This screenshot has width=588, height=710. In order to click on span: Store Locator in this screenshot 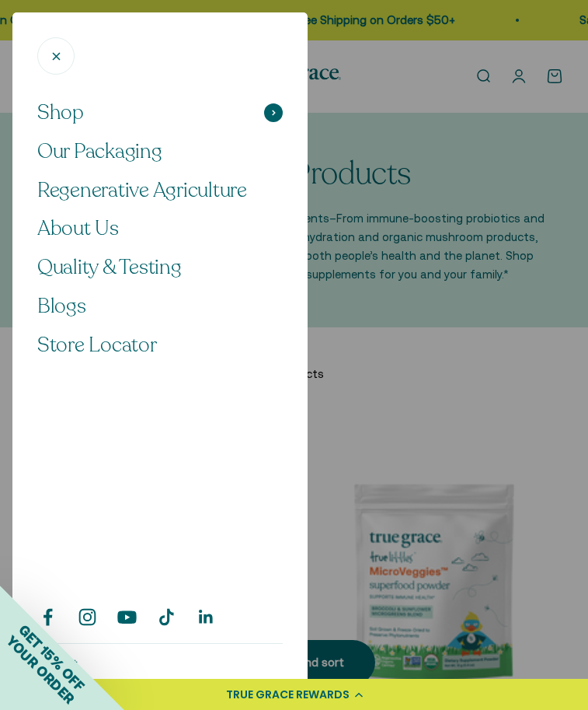, I will do `click(97, 344)`.